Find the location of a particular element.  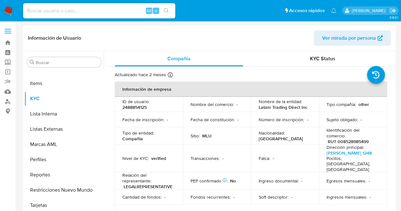

span: Ver mirada por persona is located at coordinates (349, 38).